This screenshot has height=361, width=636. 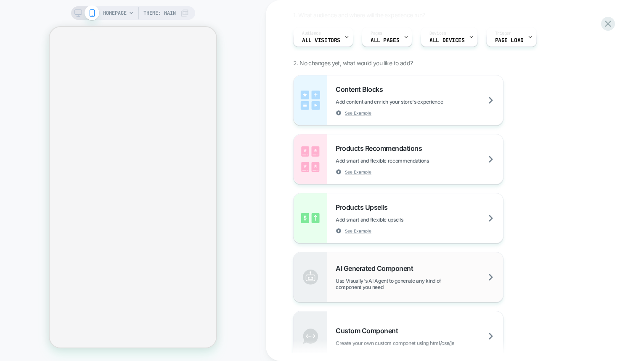 What do you see at coordinates (159, 13) in the screenshot?
I see `span: Theme: MAIN` at bounding box center [159, 13].